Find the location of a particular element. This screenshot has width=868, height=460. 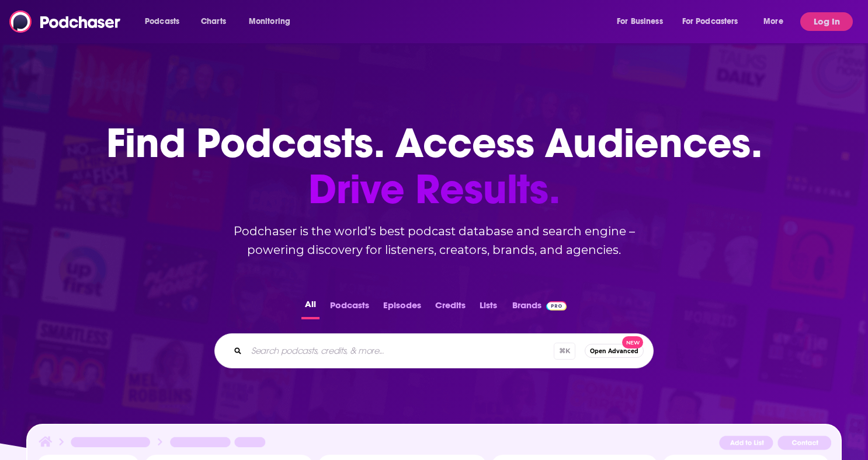

span: Podcasts is located at coordinates (162, 22).